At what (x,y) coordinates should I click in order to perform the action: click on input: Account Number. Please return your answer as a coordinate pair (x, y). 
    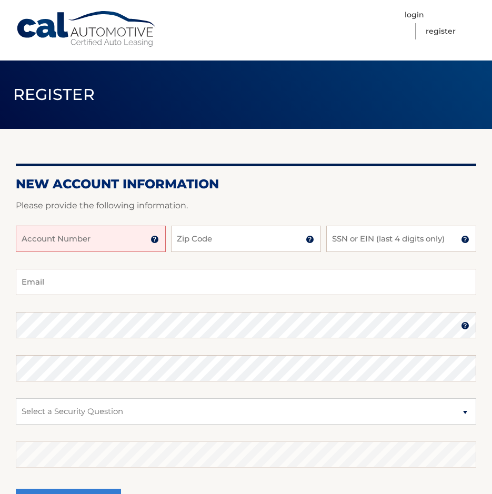
    Looking at the image, I should click on (91, 239).